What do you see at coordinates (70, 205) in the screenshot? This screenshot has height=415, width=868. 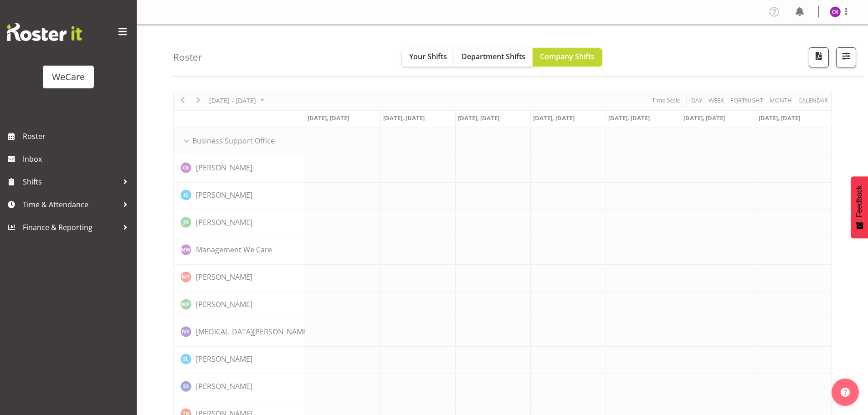 I see `span: Time & Attendance` at bounding box center [70, 205].